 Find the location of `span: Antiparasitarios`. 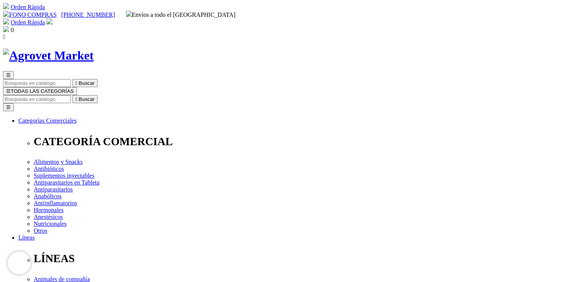

span: Antiparasitarios is located at coordinates (53, 189).